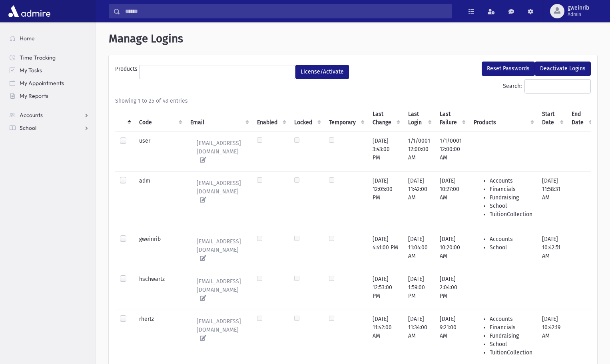 The image size is (610, 364). I want to click on input: Search, so click(286, 11).